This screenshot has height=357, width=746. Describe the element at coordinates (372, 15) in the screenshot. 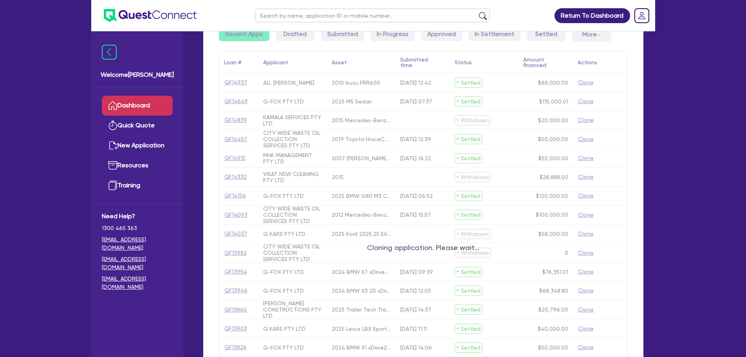

I see `input: Search by name, application ID or mobile number...` at that location.